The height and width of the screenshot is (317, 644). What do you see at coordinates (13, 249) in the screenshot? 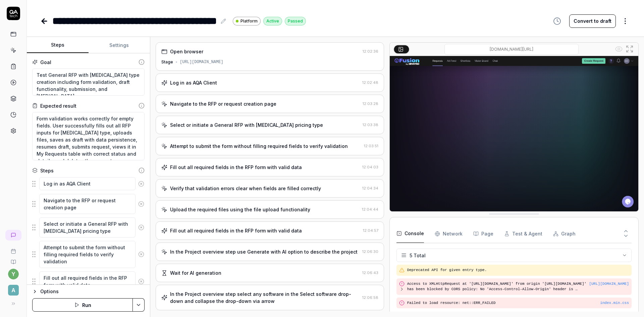
I see `a: Book a call with us` at bounding box center [13, 249].